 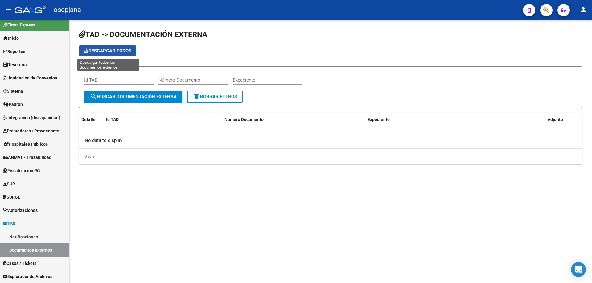 I want to click on span: Autorizaciones, so click(x=20, y=210).